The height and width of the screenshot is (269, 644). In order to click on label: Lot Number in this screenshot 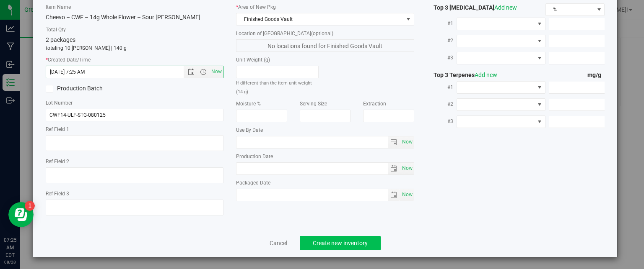, I will do `click(134, 103)`.